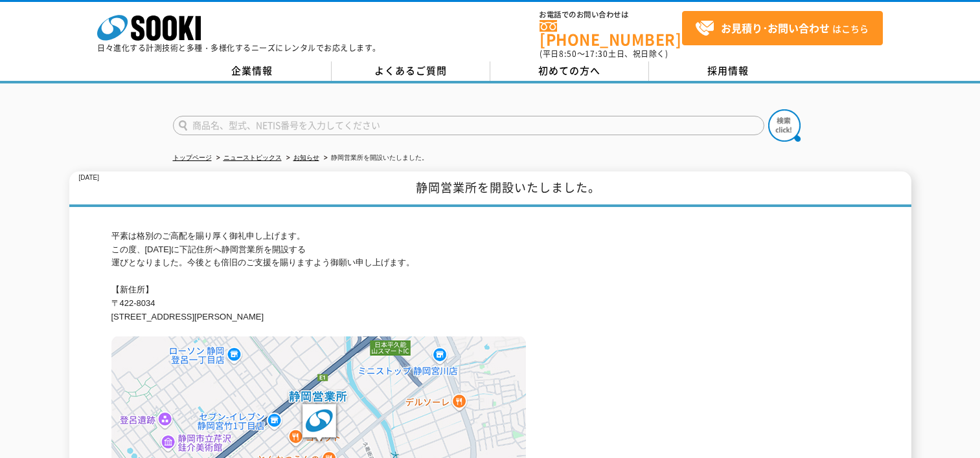 This screenshot has height=458, width=980. Describe the element at coordinates (306, 157) in the screenshot. I see `a: お知らせ` at that location.